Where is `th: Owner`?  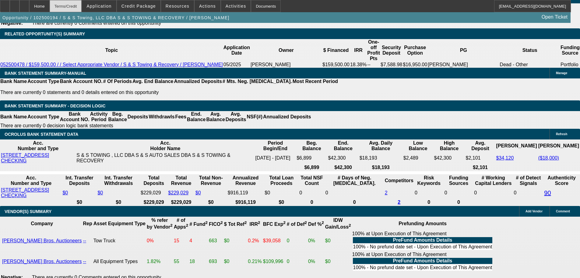 th: Owner is located at coordinates (286, 50).